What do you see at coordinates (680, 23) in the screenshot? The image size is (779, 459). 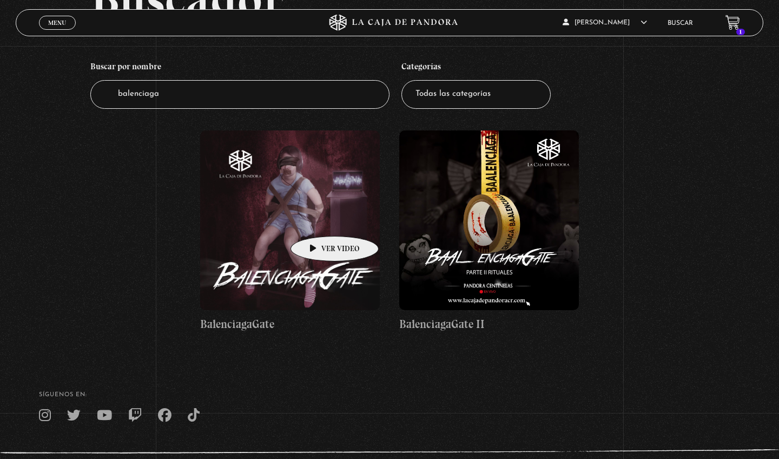 I see `a: Buscar` at bounding box center [680, 23].